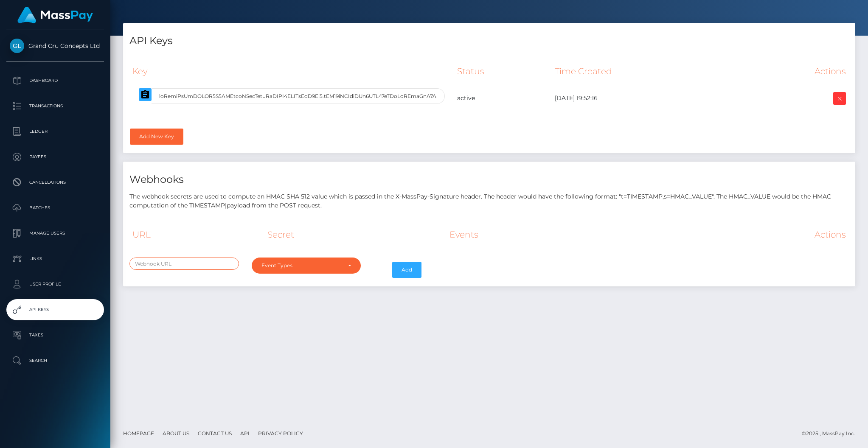 The width and height of the screenshot is (868, 448). What do you see at coordinates (55, 335) in the screenshot?
I see `a: Taxes` at bounding box center [55, 335].